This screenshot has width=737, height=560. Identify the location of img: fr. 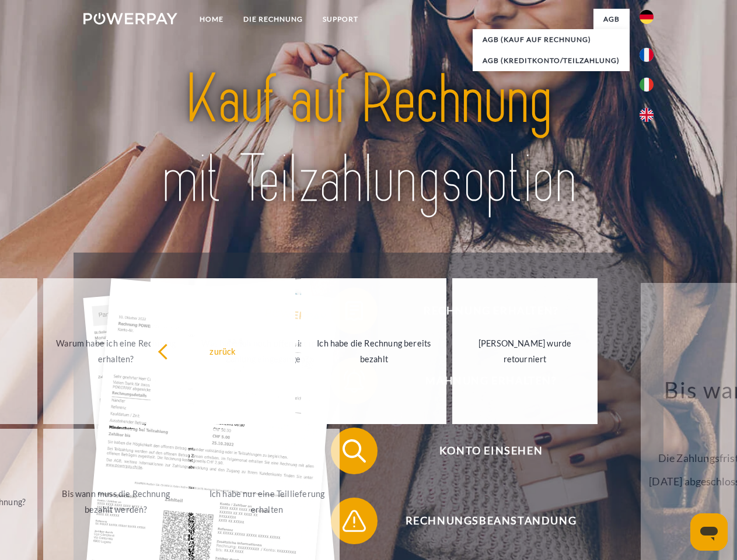
(646, 55).